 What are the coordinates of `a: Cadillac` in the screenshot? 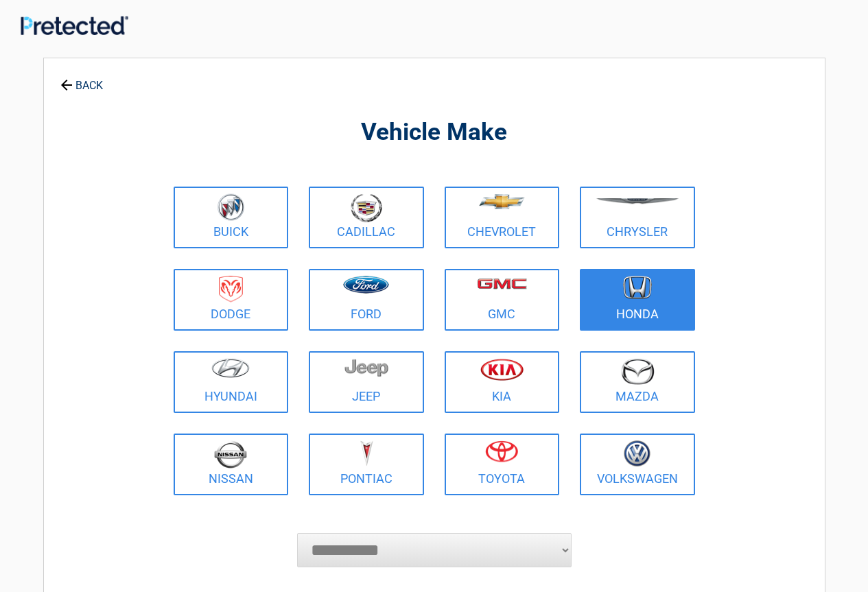 It's located at (366, 217).